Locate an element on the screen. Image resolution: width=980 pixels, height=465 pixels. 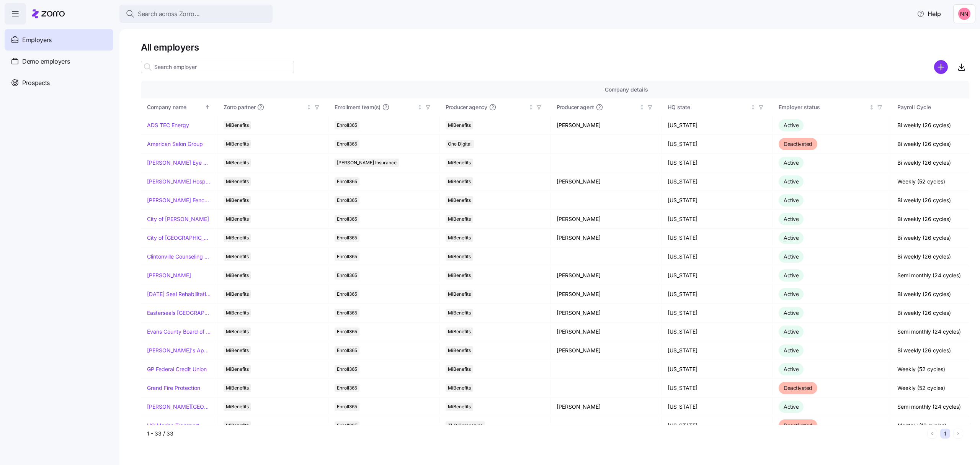
button: Previous page is located at coordinates (932, 433).